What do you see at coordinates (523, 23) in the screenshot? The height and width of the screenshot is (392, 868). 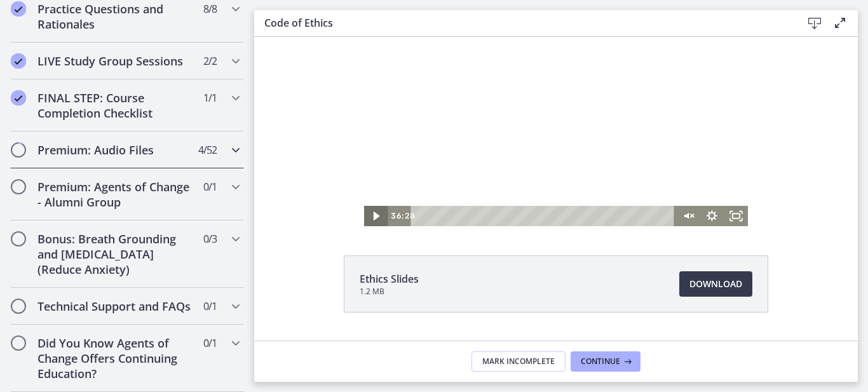 I see `h3: Code of Ethics` at bounding box center [523, 23].